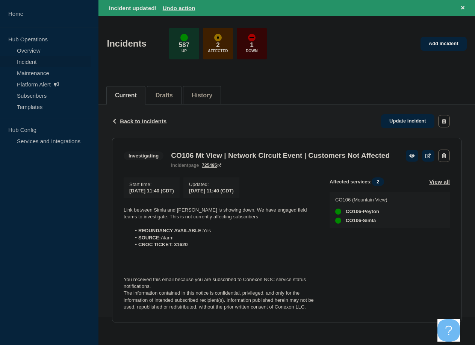  I want to click on p: 1, so click(251, 45).